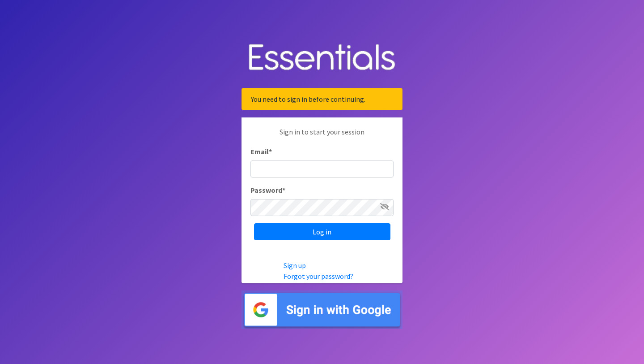 Image resolution: width=644 pixels, height=364 pixels. What do you see at coordinates (322, 99) in the screenshot?
I see `div: You need to sign in before continuing.` at bounding box center [322, 99].